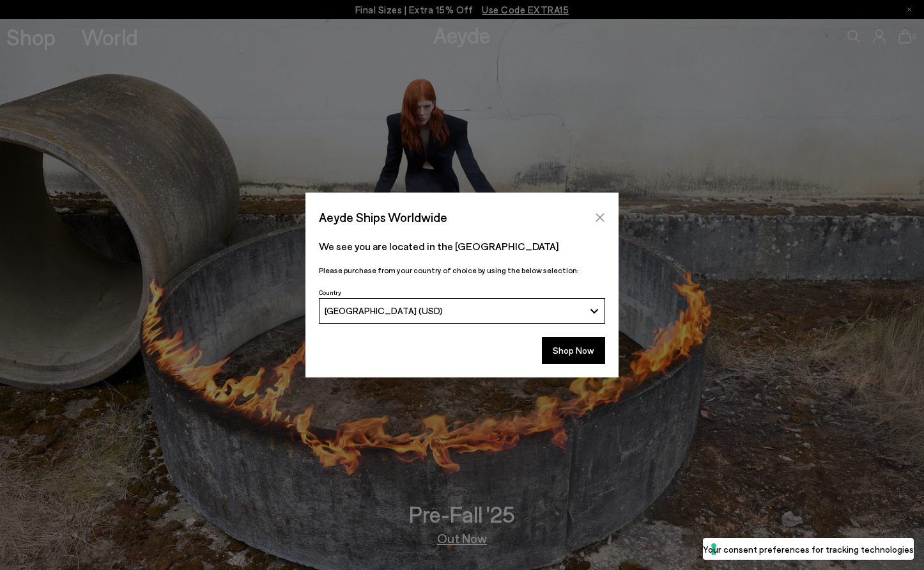 The height and width of the screenshot is (570, 924). What do you see at coordinates (809, 549) in the screenshot?
I see `button: Your consent preferences for tracking technologies` at bounding box center [809, 549].